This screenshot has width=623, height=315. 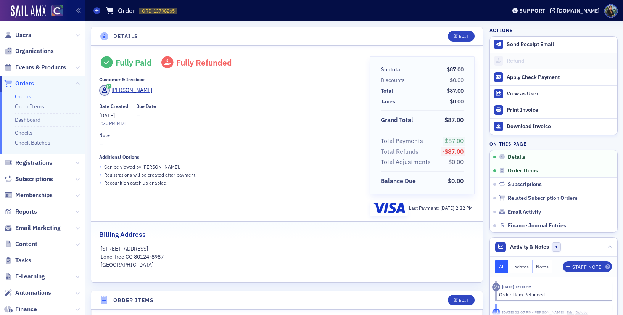 What do you see at coordinates (146, 106) in the screenshot?
I see `div: Due Date` at bounding box center [146, 106].